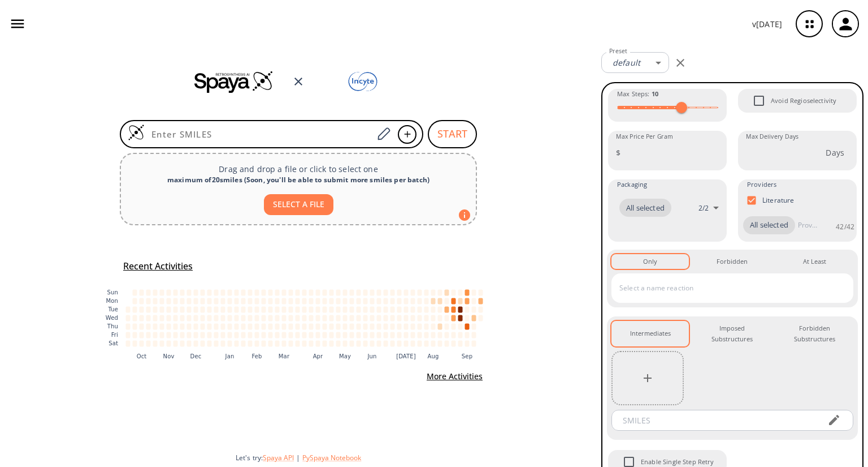 This screenshot has width=868, height=467. What do you see at coordinates (814, 262) in the screenshot?
I see `button: At Least` at bounding box center [814, 262].